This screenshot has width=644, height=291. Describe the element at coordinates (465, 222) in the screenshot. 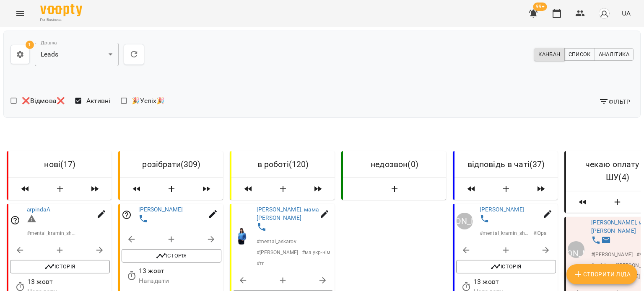

I see `div: Юрій Тимочко` at that location.